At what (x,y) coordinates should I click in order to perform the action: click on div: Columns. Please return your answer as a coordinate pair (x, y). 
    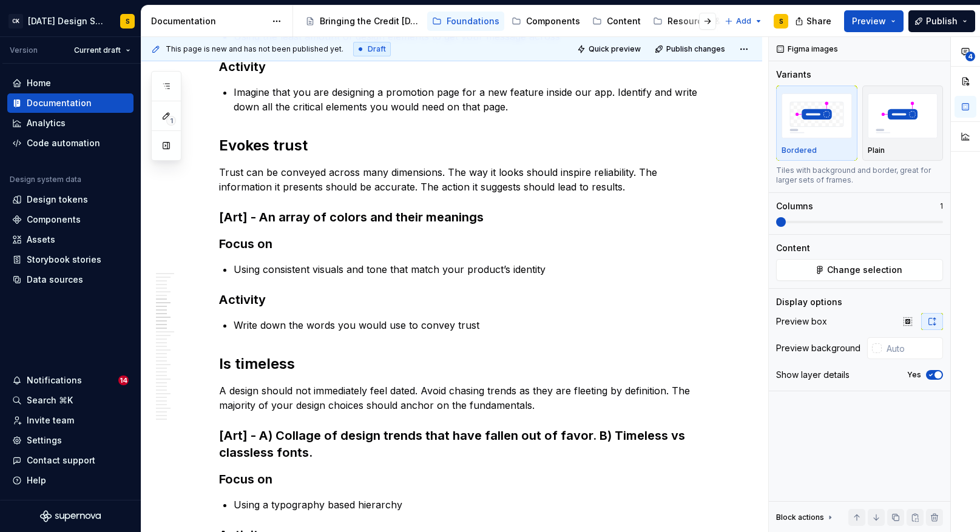
    Looking at the image, I should click on (794, 206).